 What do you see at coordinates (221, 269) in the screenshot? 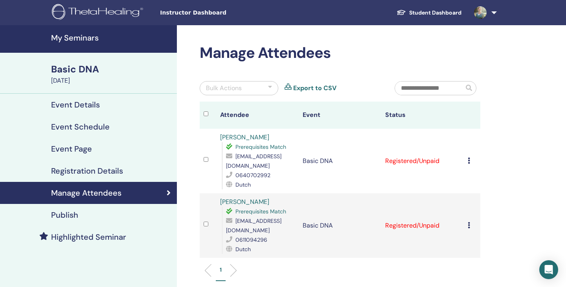
I see `p: 1` at bounding box center [221, 269].